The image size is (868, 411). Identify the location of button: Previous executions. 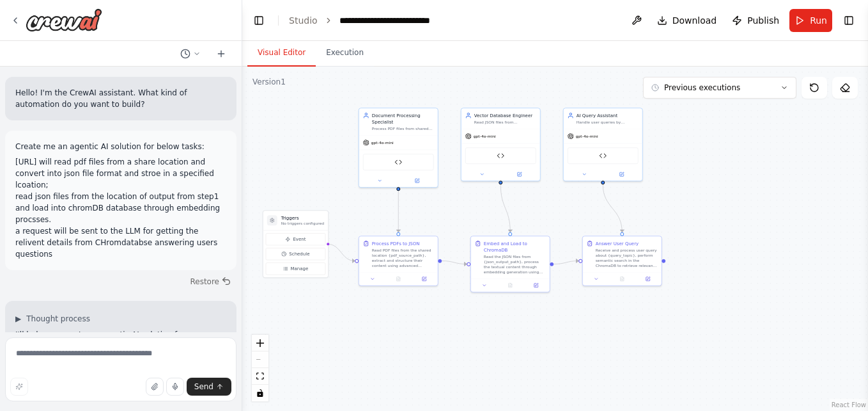
(720, 88).